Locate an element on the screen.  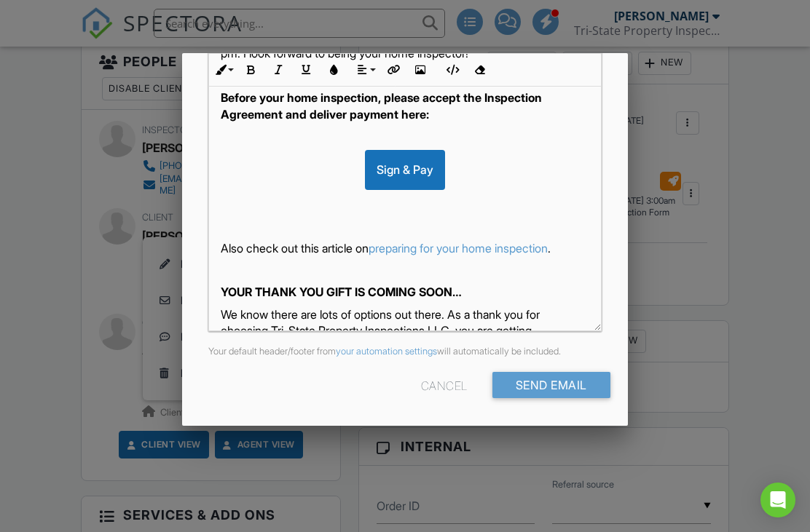
button: Clear Formatting is located at coordinates (479, 70).